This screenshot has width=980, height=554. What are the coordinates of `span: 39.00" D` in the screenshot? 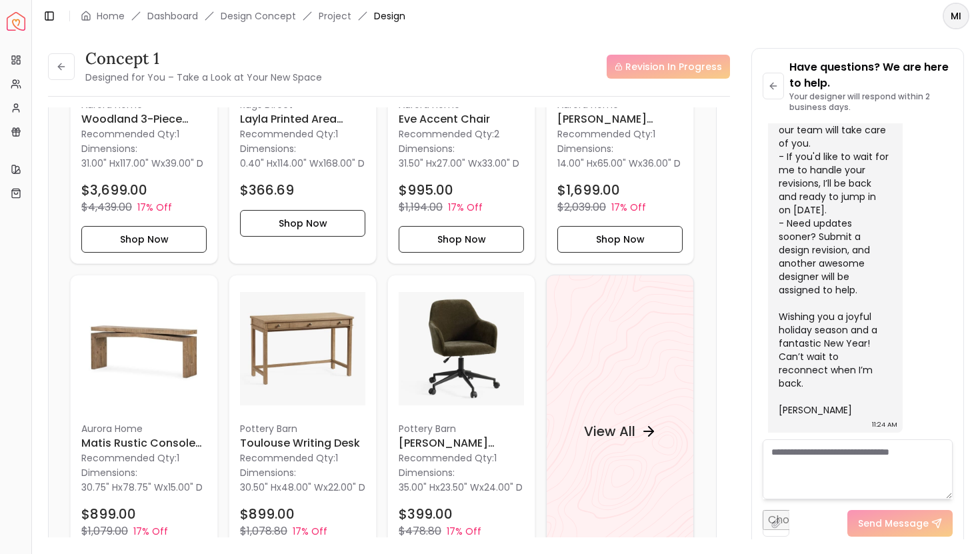 It's located at (184, 163).